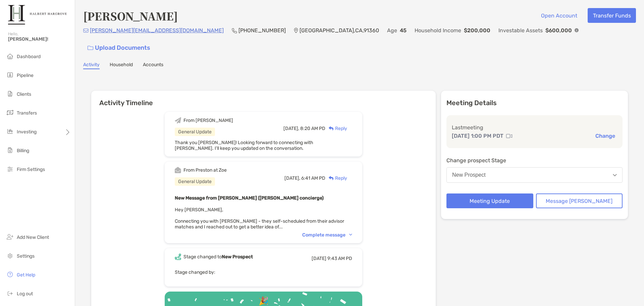  I want to click on img: firm-settings icon, so click(10, 169).